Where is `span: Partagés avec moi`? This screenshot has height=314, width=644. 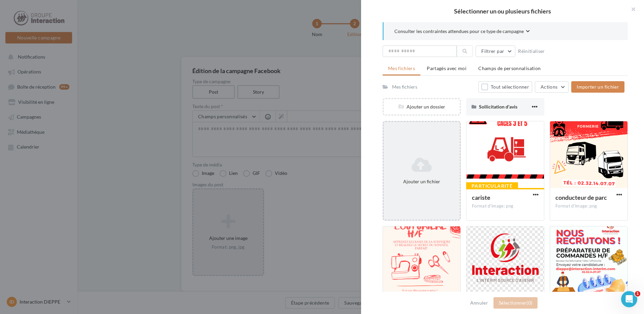
span: Partagés avec moi is located at coordinates (447, 68).